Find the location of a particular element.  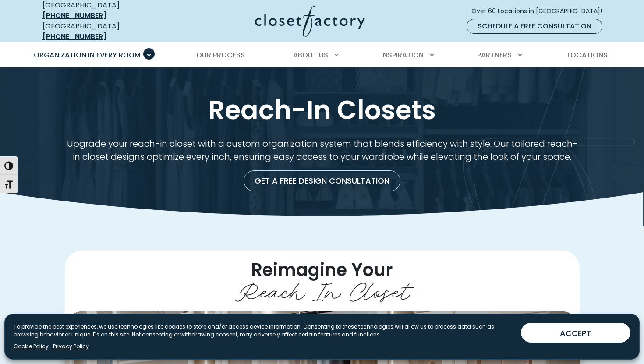

button: ACCEPT is located at coordinates (576, 332).